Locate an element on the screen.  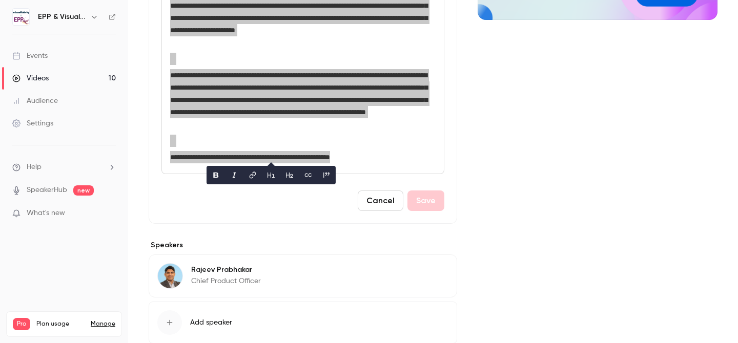
div: Rajeev PrabhakarRajeev PrabhakarChief Product Officer is located at coordinates (303, 276).